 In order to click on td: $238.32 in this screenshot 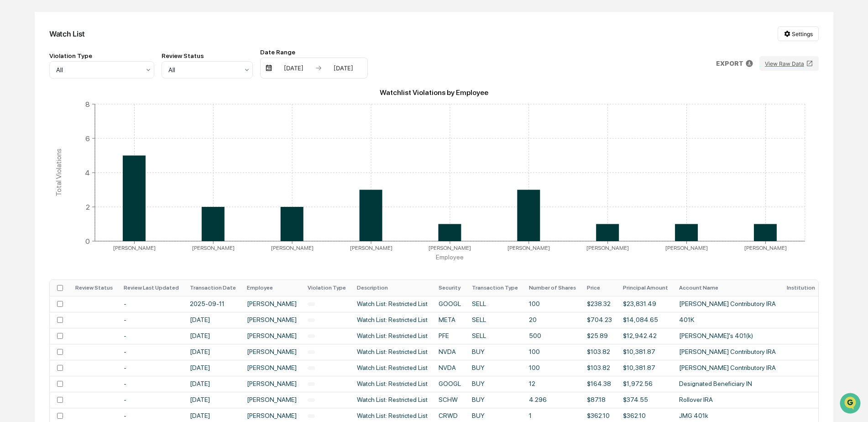, I will do `click(599, 304)`.